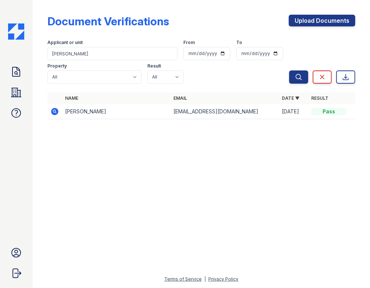 The image size is (370, 288). Describe the element at coordinates (189, 43) in the screenshot. I see `label: From` at that location.